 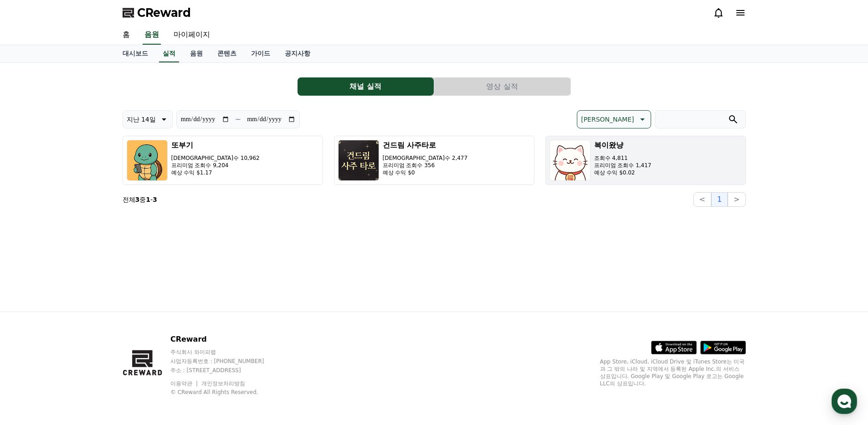 I want to click on a: 콘텐츠, so click(x=227, y=54).